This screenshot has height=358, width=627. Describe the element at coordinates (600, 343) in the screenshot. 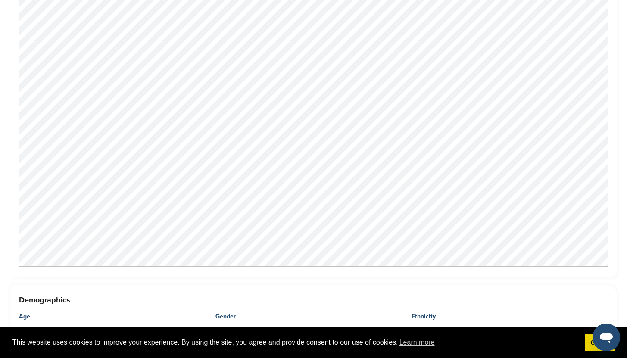

I see `a: dismiss cookie message` at that location.